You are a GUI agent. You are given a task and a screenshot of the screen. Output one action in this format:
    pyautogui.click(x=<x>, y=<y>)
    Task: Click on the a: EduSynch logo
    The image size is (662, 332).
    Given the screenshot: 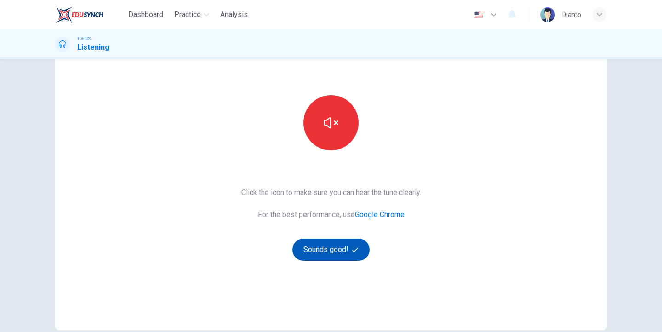 What is the action you would take?
    pyautogui.click(x=90, y=15)
    